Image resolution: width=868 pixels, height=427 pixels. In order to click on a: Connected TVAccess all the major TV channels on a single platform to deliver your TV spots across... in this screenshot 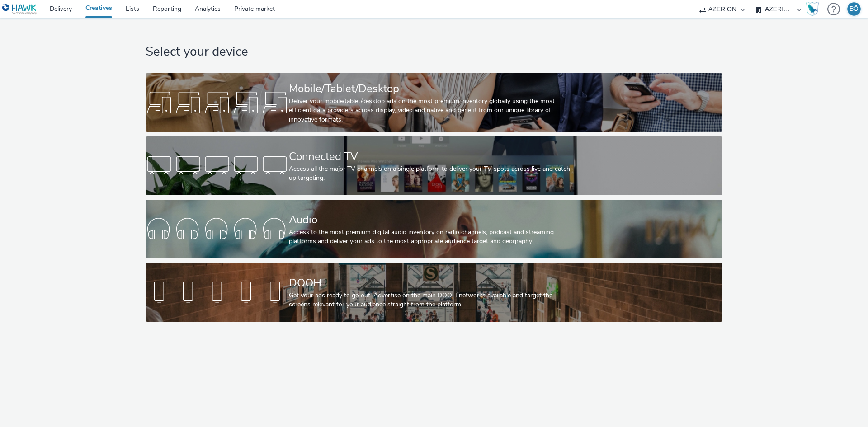, I will do `click(434, 166)`.